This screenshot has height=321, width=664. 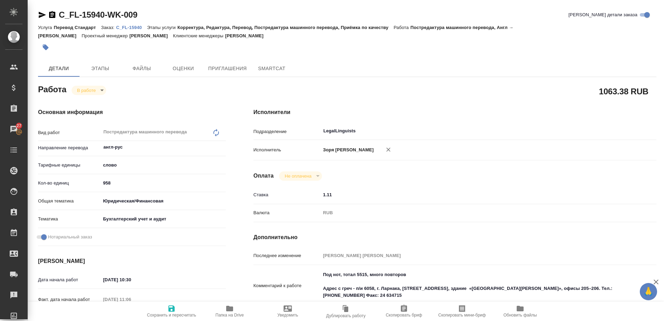 I want to click on button: В работе, so click(x=86, y=90).